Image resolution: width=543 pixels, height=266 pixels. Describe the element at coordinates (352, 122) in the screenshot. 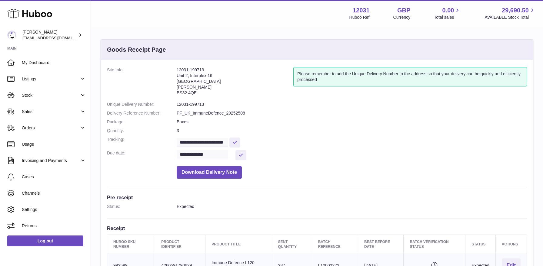

I see `dd: Boxes` at that location.